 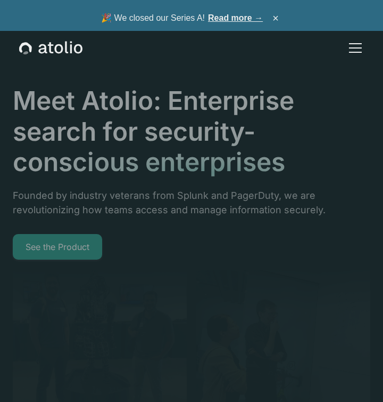 I want to click on span: 🎉 We closed our Series A!, so click(x=182, y=18).